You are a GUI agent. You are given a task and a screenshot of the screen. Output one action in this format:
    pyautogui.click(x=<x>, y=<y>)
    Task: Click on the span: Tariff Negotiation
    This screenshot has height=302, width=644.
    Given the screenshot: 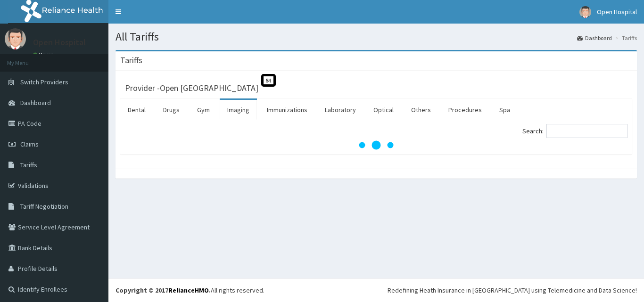 What is the action you would take?
    pyautogui.click(x=45, y=207)
    